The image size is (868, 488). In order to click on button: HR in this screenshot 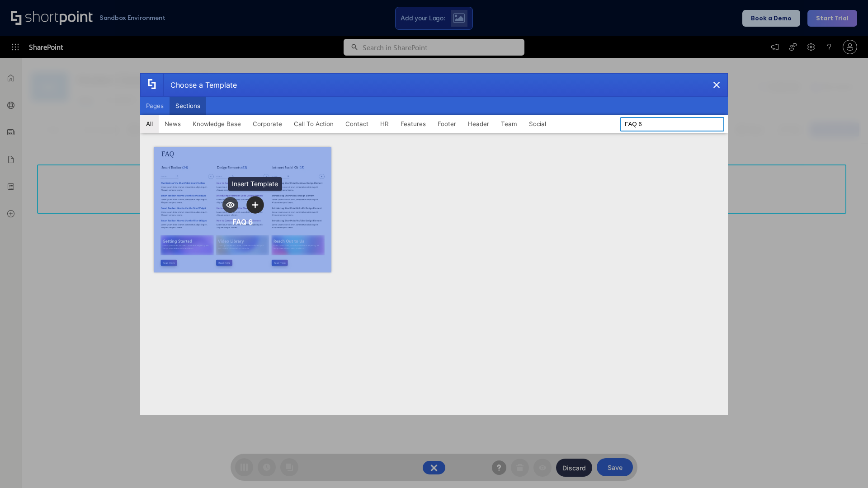, I will do `click(384, 124)`.